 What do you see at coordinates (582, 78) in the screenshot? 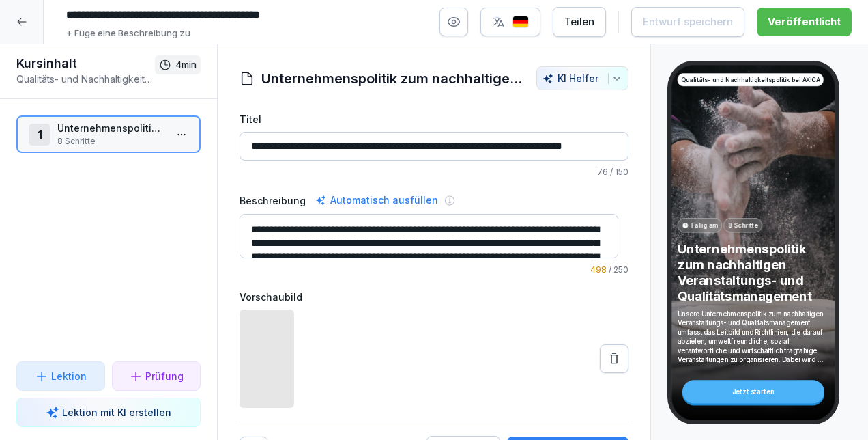
I see `div: KI Helfer` at bounding box center [582, 78].